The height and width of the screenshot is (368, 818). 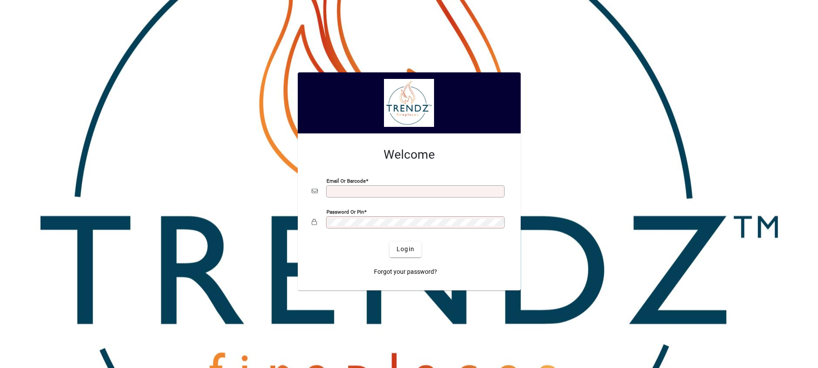 I want to click on mat-label: Email or Barcode, so click(x=346, y=180).